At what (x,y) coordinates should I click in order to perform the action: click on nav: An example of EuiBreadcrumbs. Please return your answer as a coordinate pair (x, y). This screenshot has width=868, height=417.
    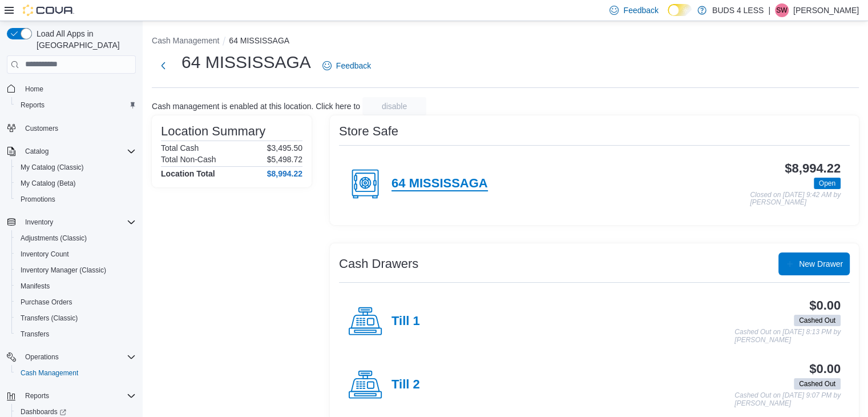
    Looking at the image, I should click on (505, 41).